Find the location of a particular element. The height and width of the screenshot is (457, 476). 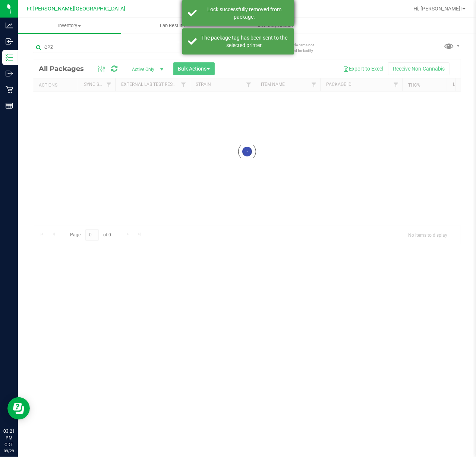

div: The package tag has been sent to the selected printer. is located at coordinates (244, 42).